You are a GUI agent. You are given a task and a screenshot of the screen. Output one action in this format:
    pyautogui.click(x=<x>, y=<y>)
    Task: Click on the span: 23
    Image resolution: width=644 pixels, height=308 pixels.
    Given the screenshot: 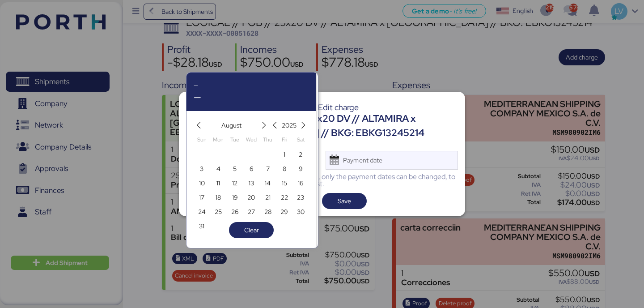 What is the action you would take?
    pyautogui.click(x=300, y=198)
    